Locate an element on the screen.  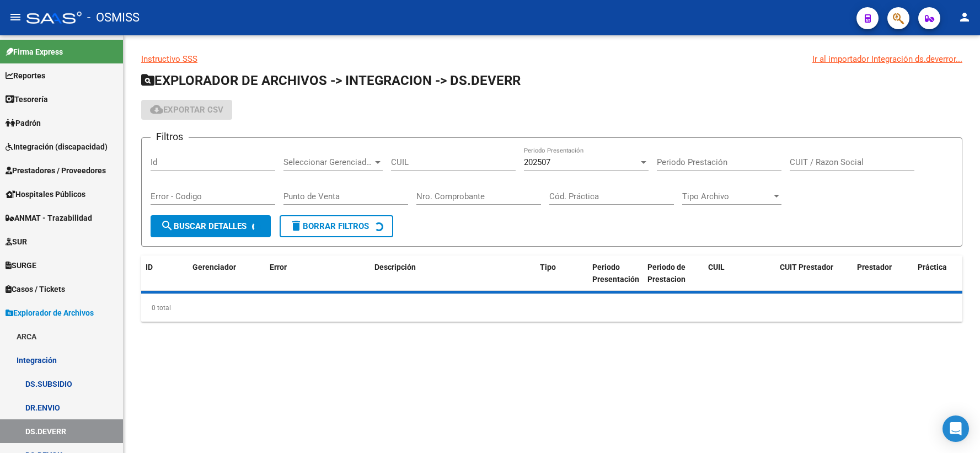
span: Firma Express is located at coordinates (34, 52).